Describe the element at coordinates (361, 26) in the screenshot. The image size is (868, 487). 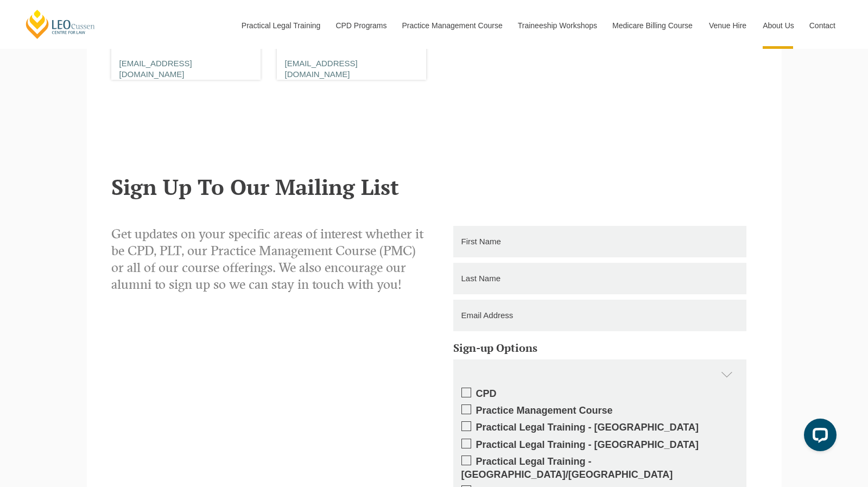
I see `a: CPD Programs` at that location.